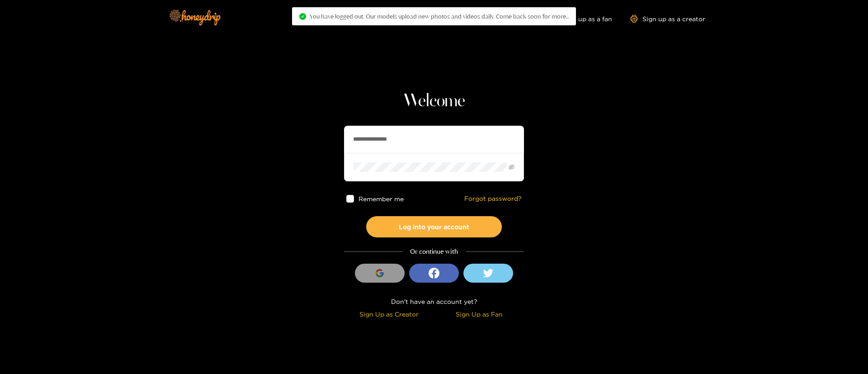 The image size is (868, 374). What do you see at coordinates (493, 198) in the screenshot?
I see `a: Forgot password?` at bounding box center [493, 198].